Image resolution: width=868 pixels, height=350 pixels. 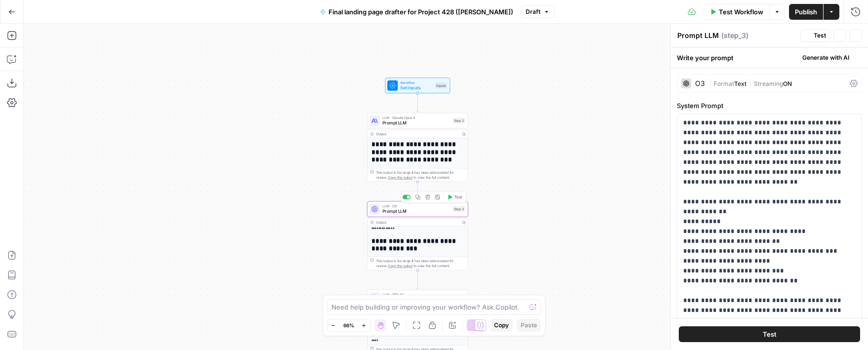 I want to click on div: Inputs, so click(x=442, y=86).